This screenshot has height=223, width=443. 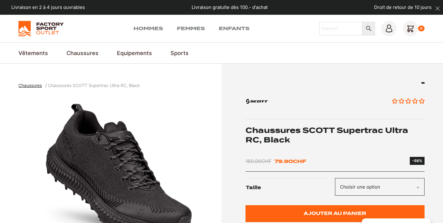 I want to click on a: Sports, so click(x=179, y=53).